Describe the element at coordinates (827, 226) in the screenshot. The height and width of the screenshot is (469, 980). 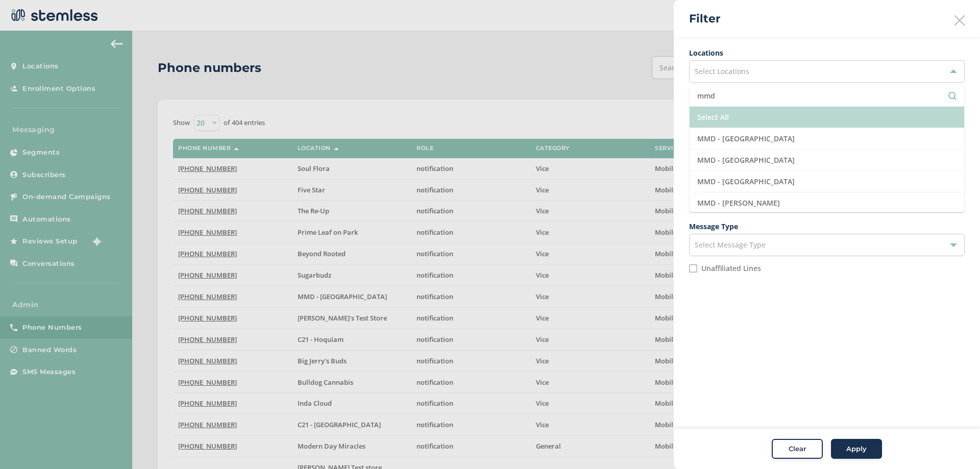
I see `label: Message Type` at that location.